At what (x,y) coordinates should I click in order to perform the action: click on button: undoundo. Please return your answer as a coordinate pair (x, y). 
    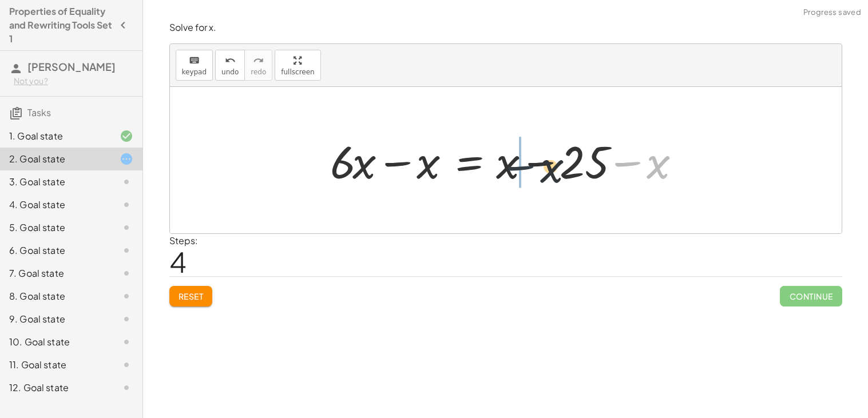
    Looking at the image, I should click on (230, 65).